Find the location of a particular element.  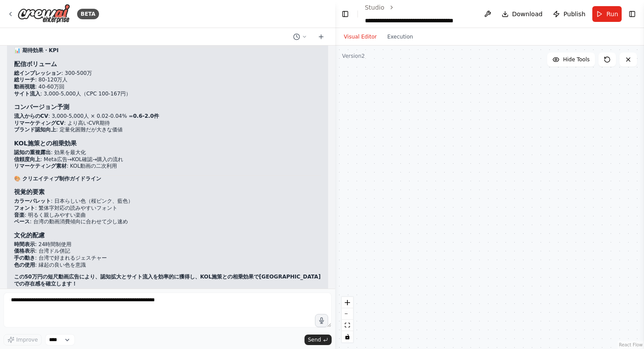

strong: リマーケティングCV is located at coordinates (39, 123).